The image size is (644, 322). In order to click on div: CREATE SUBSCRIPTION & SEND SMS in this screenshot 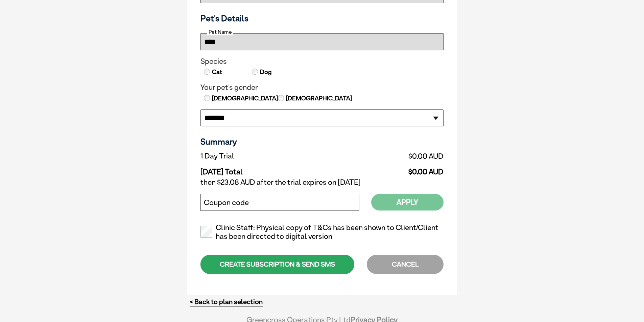, I will do `click(277, 265)`.